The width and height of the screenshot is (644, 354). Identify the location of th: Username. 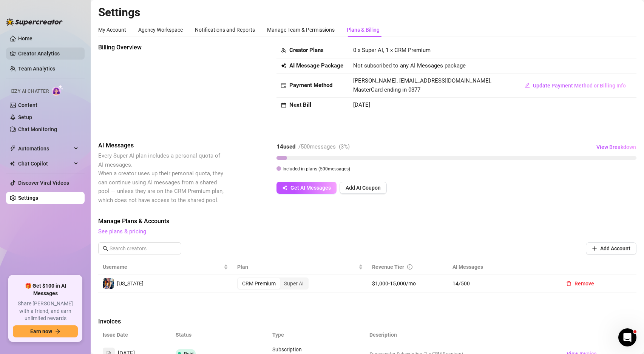
(165, 267).